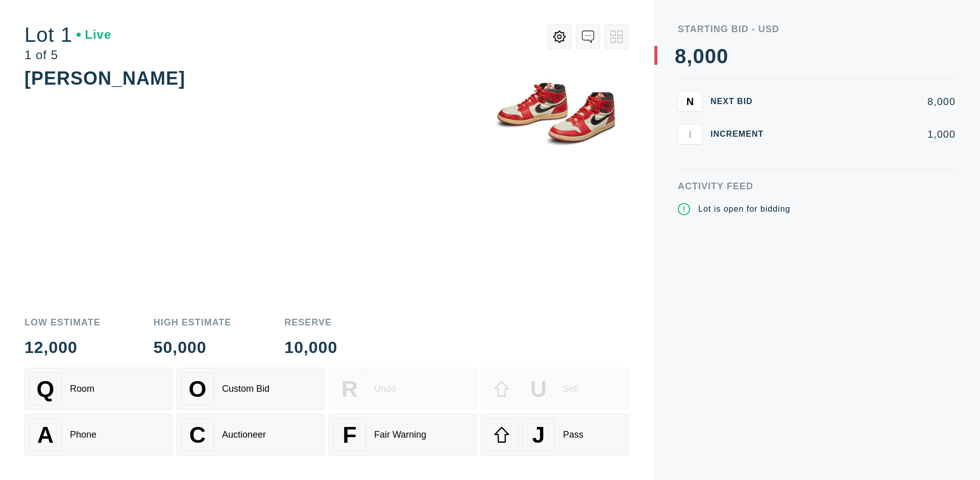 This screenshot has height=480, width=980. I want to click on span: U, so click(538, 389).